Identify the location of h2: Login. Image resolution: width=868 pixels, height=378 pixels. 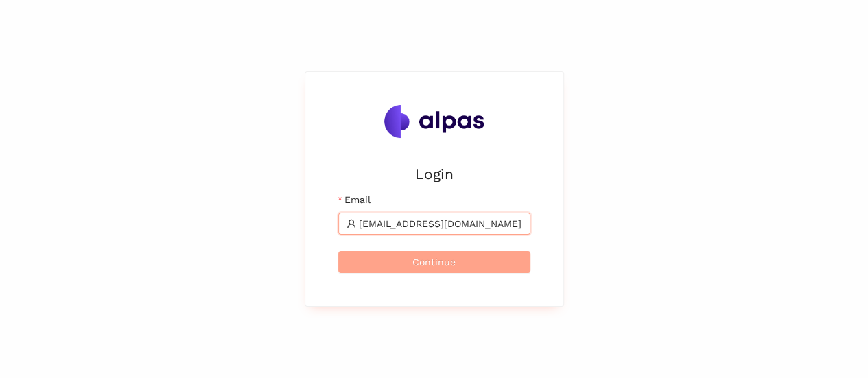
(434, 173).